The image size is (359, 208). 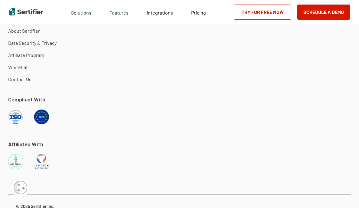 What do you see at coordinates (119, 12) in the screenshot?
I see `span: Features` at bounding box center [119, 12].